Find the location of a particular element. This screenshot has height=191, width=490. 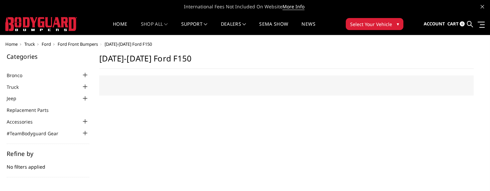

span: Account is located at coordinates (434, 24).